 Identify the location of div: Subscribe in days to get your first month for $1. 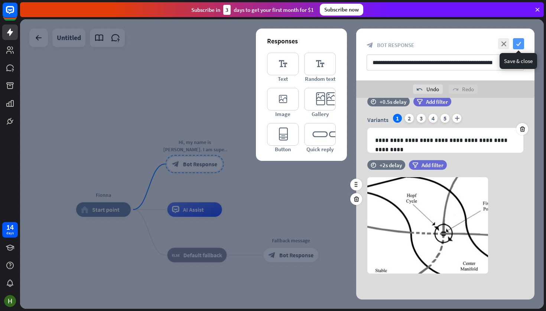
(252, 10).